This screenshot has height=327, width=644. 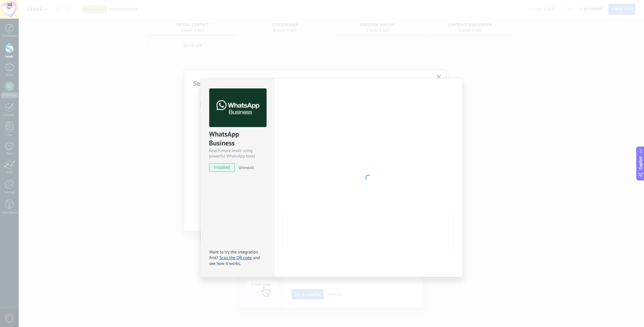 What do you see at coordinates (246, 168) in the screenshot?
I see `span: Uninstall` at bounding box center [246, 168].